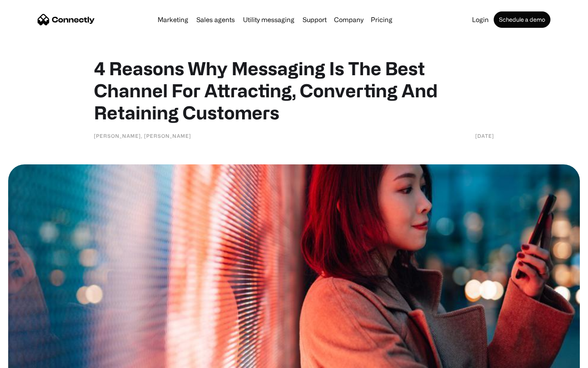 The image size is (588, 368). What do you see at coordinates (381, 20) in the screenshot?
I see `a: Pricing` at bounding box center [381, 20].